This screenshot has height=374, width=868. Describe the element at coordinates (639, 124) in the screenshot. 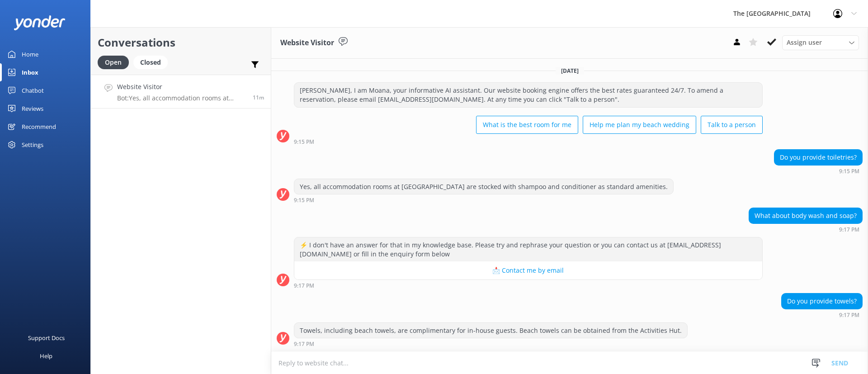

I see `button: Help me plan my beach wedding` at that location.